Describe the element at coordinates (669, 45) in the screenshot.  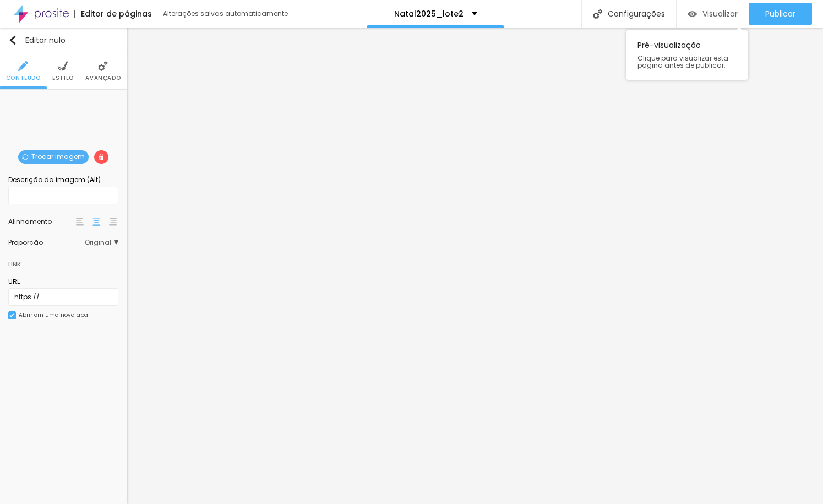
I see `font: Pré-visualização` at that location.